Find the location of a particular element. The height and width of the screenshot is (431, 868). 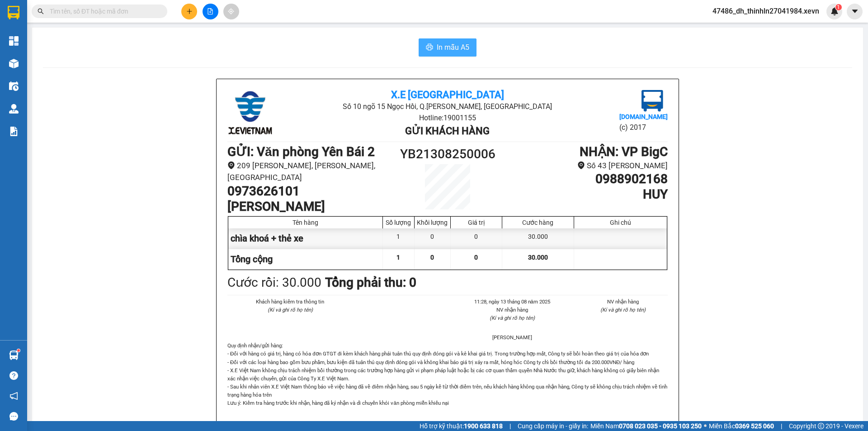

span: message is located at coordinates (13, 416).